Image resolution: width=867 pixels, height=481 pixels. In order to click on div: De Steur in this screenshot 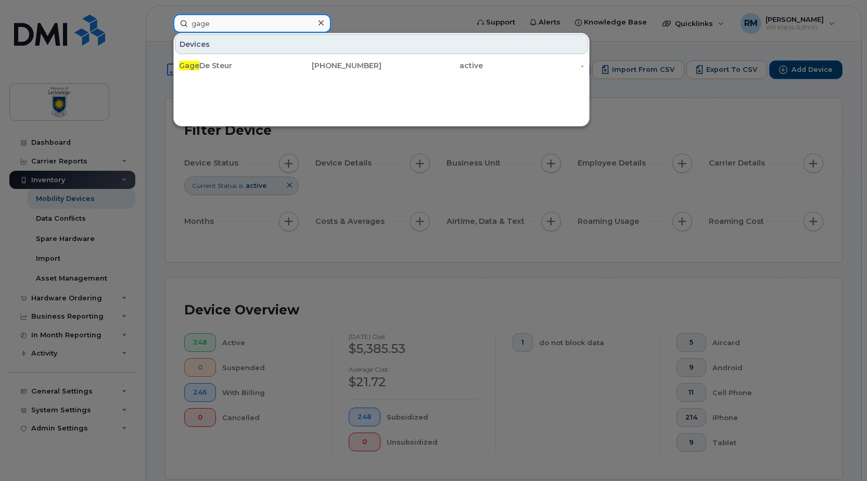, I will do `click(229, 66)`.